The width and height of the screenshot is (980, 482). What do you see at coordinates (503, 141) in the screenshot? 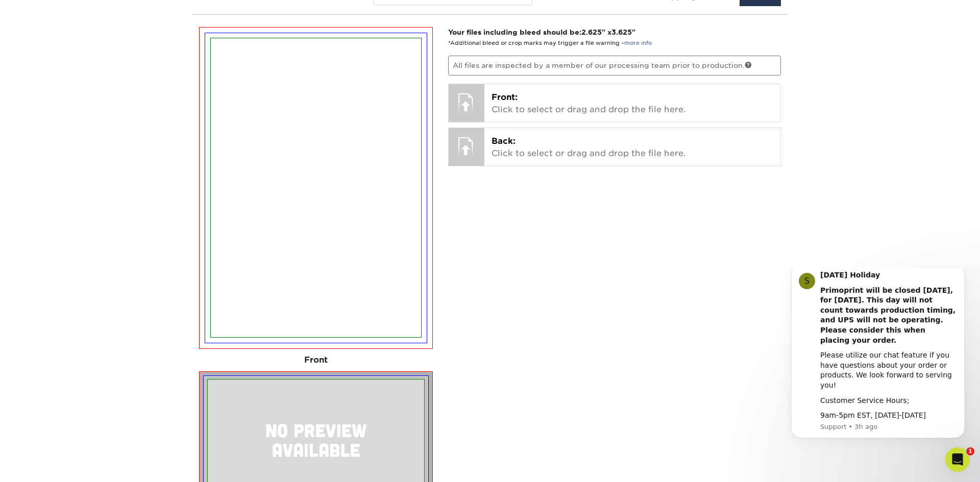
I see `span: Back:` at bounding box center [503, 141].